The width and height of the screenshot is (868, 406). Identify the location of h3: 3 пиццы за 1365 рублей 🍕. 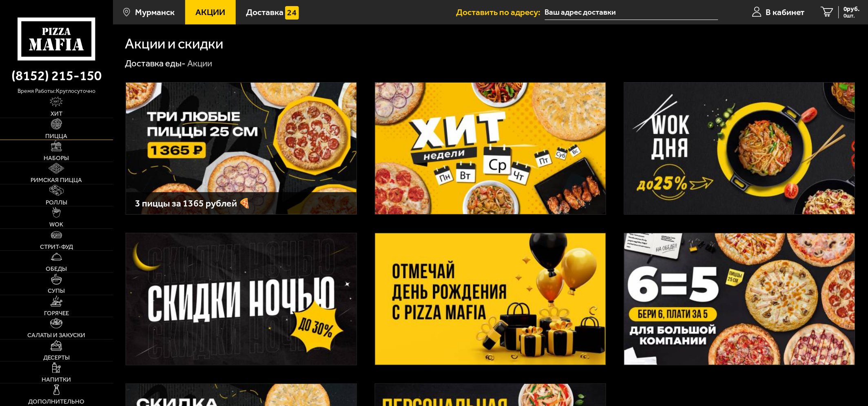
(241, 203).